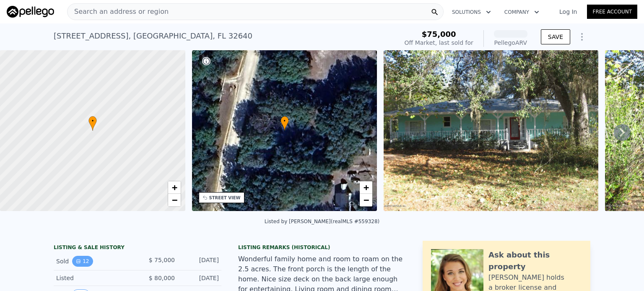 This screenshot has height=291, width=644. Describe the element at coordinates (30, 12) in the screenshot. I see `img: Pellego` at that location.